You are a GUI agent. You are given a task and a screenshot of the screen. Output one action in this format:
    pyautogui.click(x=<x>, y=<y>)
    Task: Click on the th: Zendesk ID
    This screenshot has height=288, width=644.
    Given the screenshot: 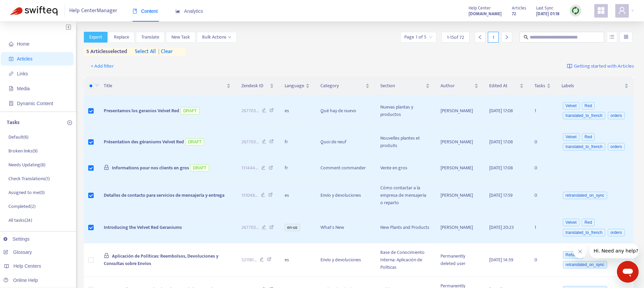 What is the action you would take?
    pyautogui.click(x=258, y=86)
    